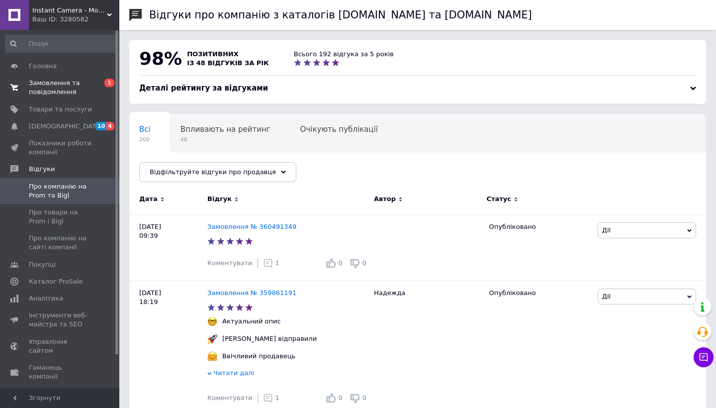  Describe the element at coordinates (190, 167) in the screenshot. I see `span: Опубліковані без комен...` at that location.